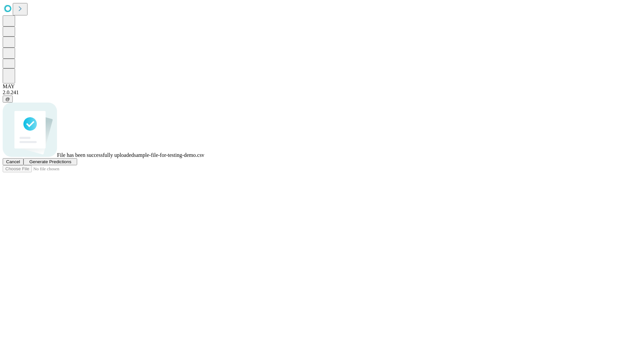 Image resolution: width=644 pixels, height=362 pixels. What do you see at coordinates (13, 161) in the screenshot?
I see `span: Cancel` at bounding box center [13, 161].